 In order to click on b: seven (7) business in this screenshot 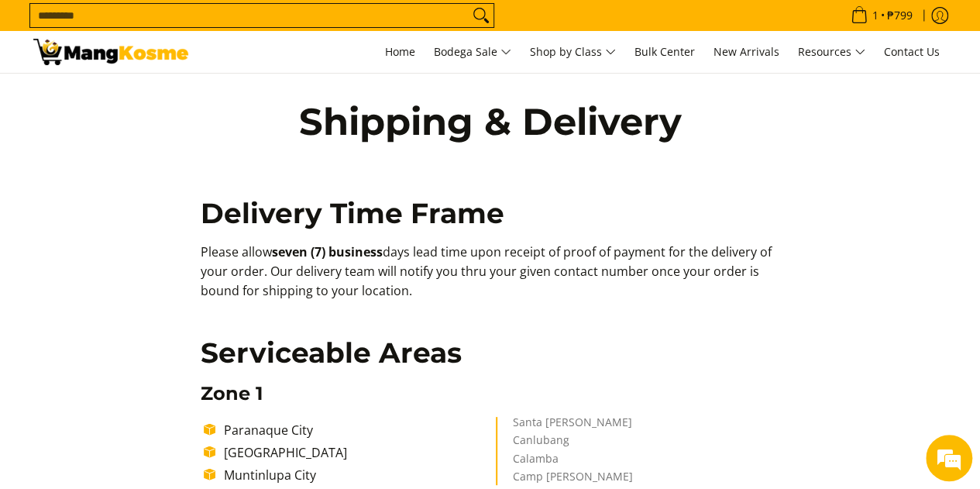, I will do `click(327, 252)`.